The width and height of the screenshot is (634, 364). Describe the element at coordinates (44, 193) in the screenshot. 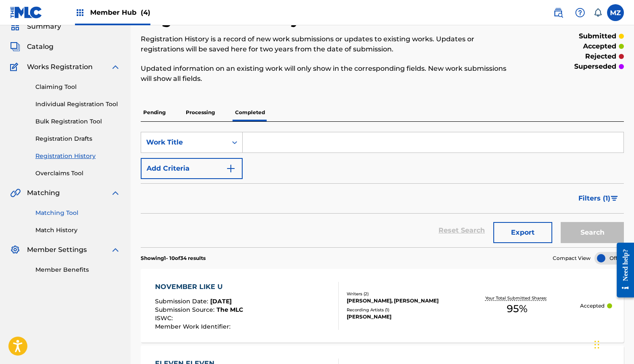

I see `span: Matching` at that location.